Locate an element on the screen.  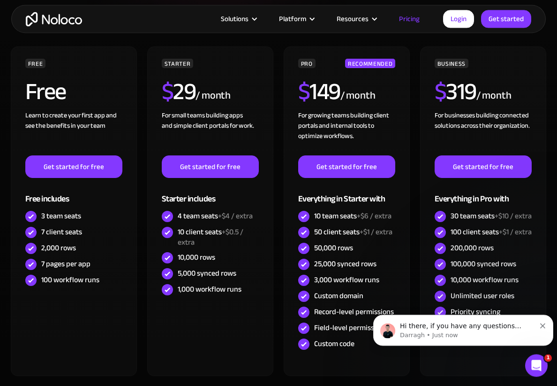
div: FREE is located at coordinates (36, 63).